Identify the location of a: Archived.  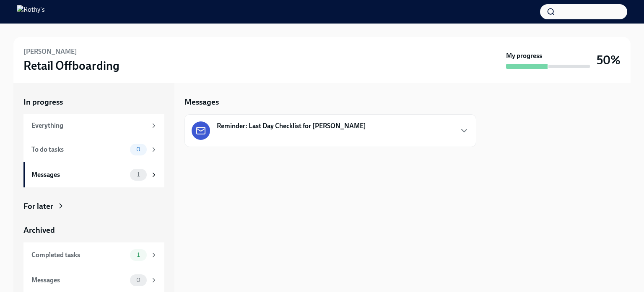
(94, 230).